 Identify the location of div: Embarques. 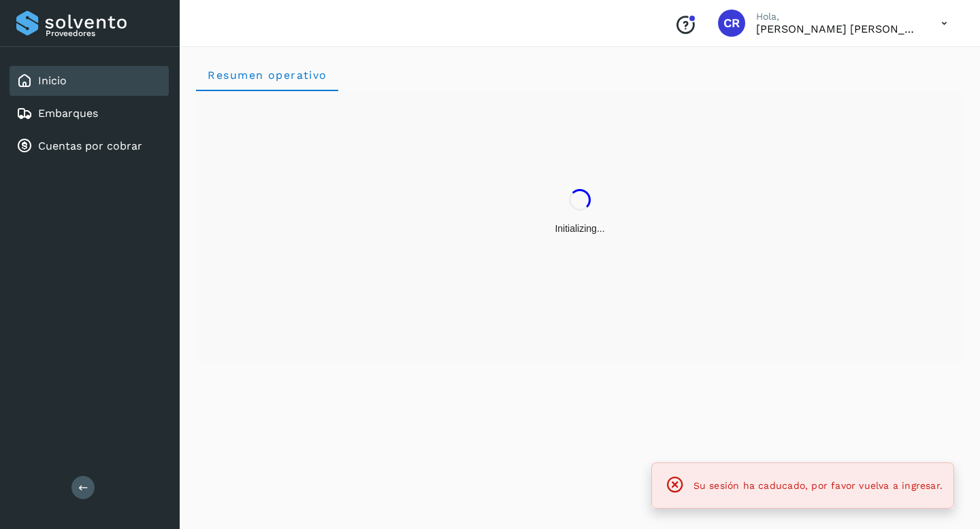
(89, 114).